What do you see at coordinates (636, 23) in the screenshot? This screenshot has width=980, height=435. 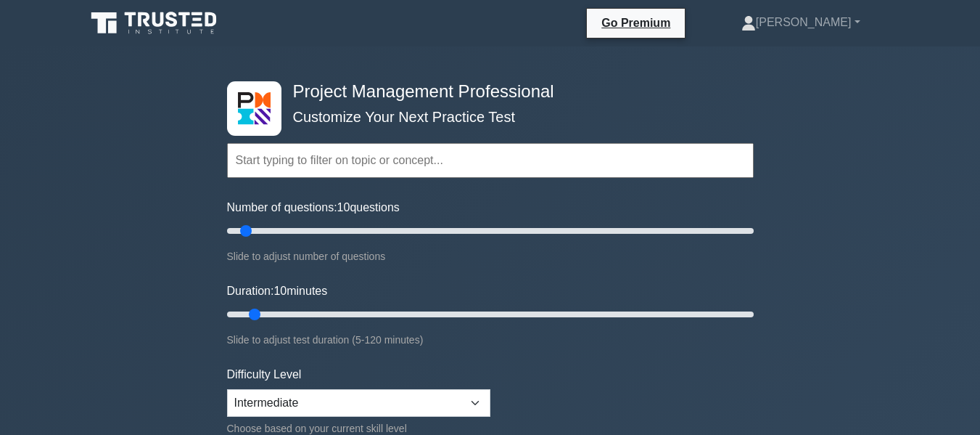 I see `a: Go Premium` at bounding box center [636, 23].